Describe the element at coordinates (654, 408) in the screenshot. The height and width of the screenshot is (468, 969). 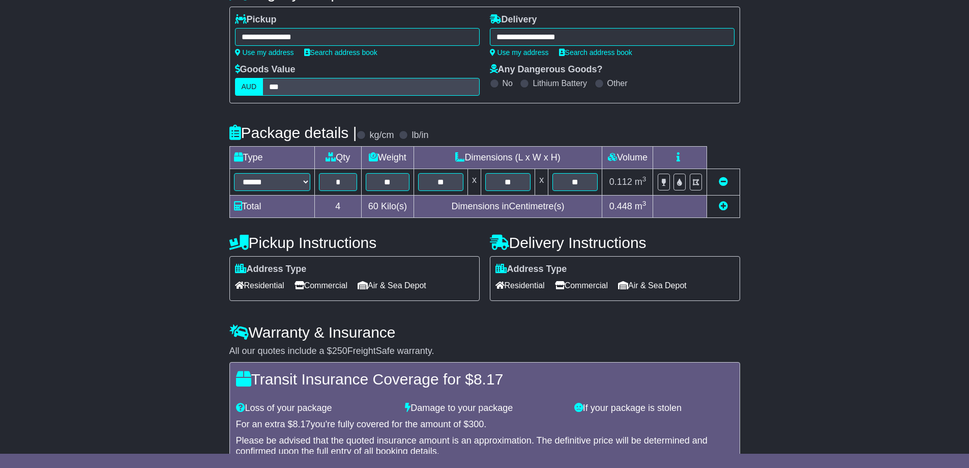
I see `div: If your package is stolen` at that location.